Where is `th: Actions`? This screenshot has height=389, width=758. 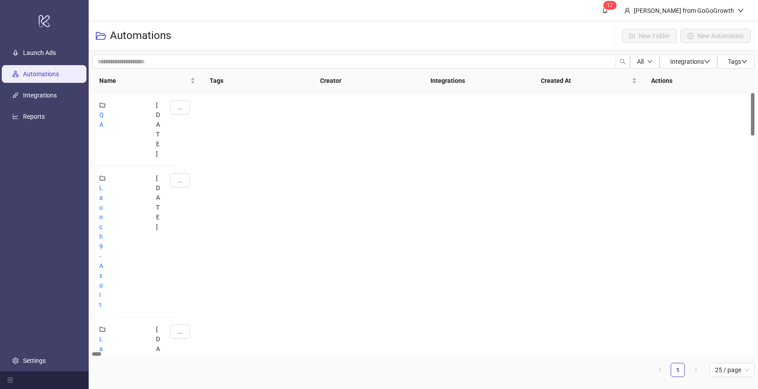 th: Actions is located at coordinates (699, 81).